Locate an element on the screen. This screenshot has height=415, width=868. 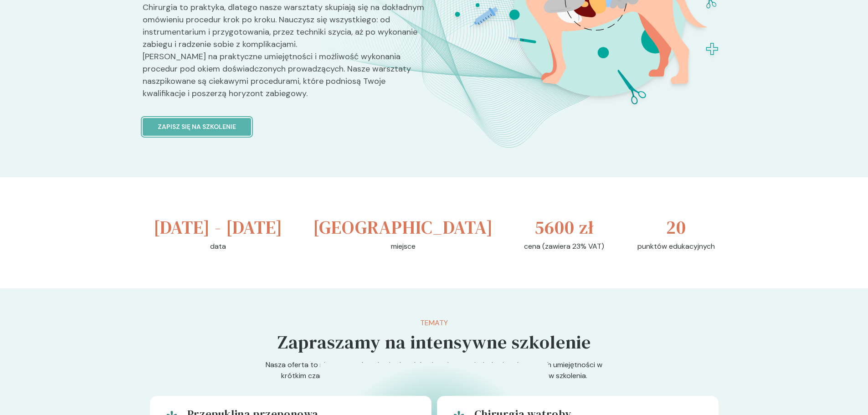
p: Tematy is located at coordinates (434, 323).